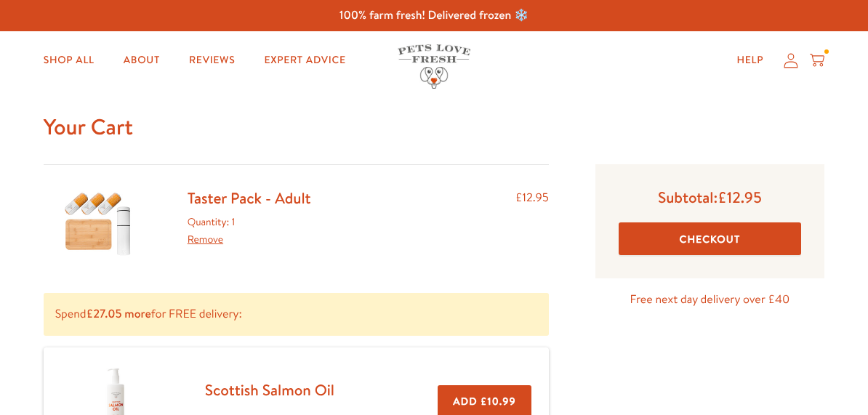 The image size is (868, 415). Describe the element at coordinates (69, 60) in the screenshot. I see `a: Shop All` at that location.